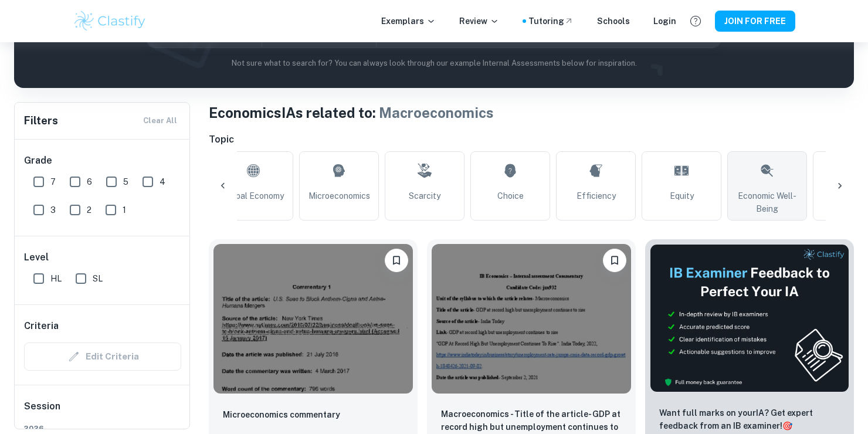 Image resolution: width=868 pixels, height=434 pixels. I want to click on p: Exemplars, so click(408, 21).